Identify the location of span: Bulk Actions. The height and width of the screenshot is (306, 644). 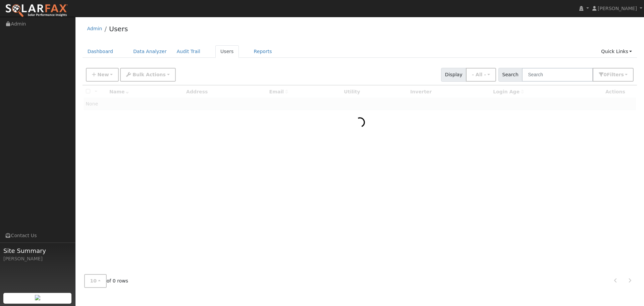
(149, 74).